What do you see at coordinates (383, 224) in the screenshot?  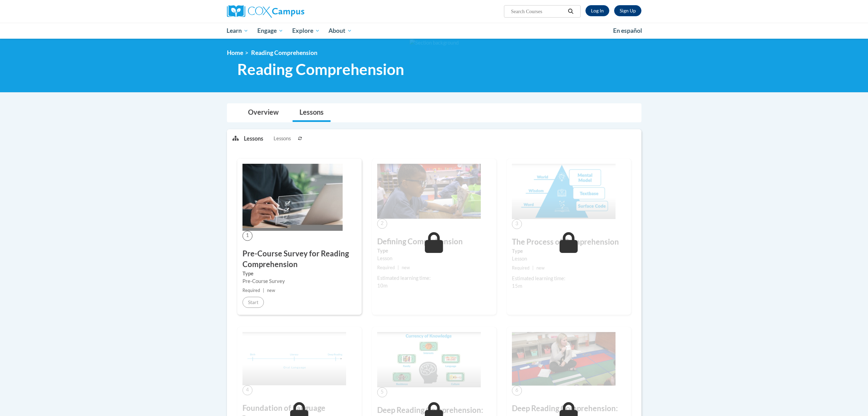 I see `span: 2` at bounding box center [383, 224].